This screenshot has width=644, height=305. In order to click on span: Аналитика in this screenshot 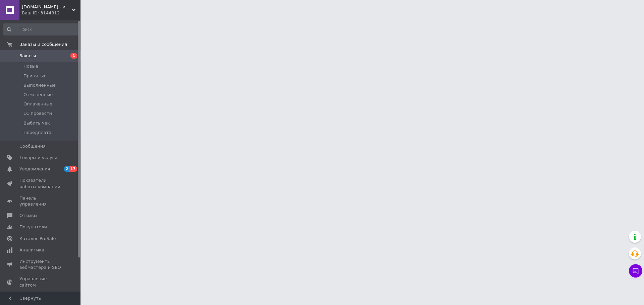, I will do `click(32, 250)`.